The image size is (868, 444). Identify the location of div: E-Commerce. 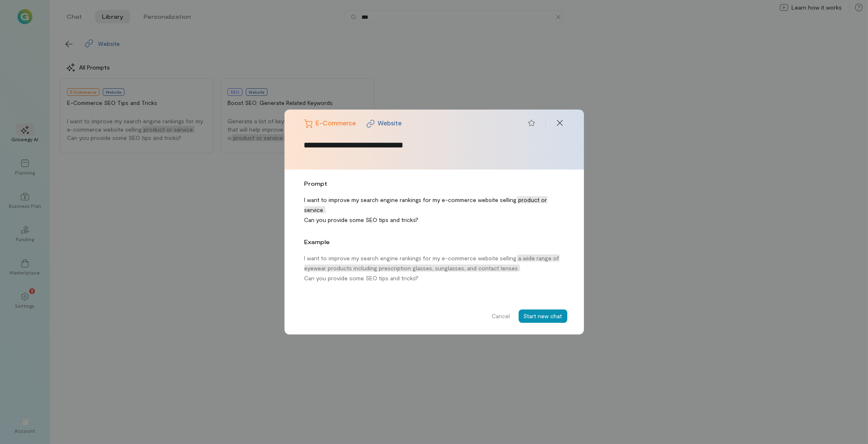
(336, 123).